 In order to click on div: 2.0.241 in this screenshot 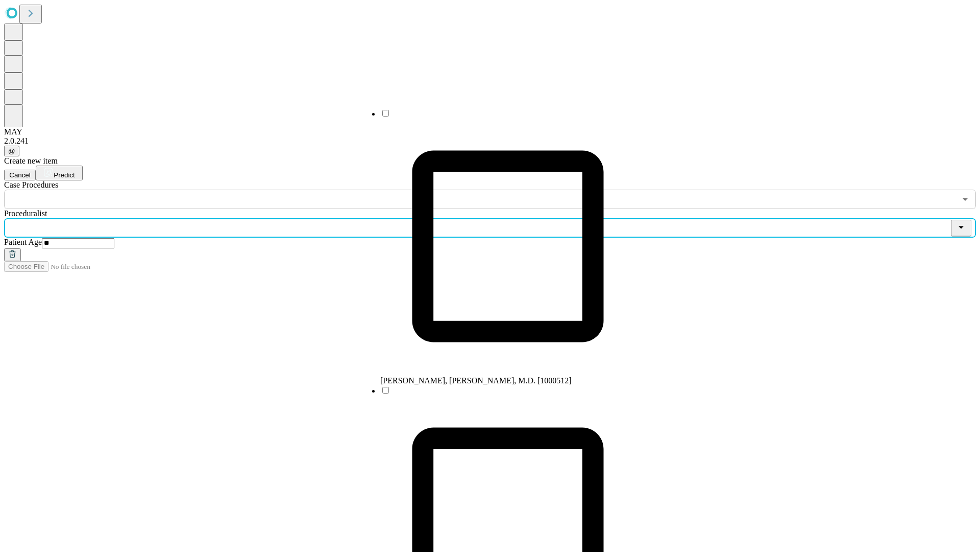, I will do `click(490, 141)`.